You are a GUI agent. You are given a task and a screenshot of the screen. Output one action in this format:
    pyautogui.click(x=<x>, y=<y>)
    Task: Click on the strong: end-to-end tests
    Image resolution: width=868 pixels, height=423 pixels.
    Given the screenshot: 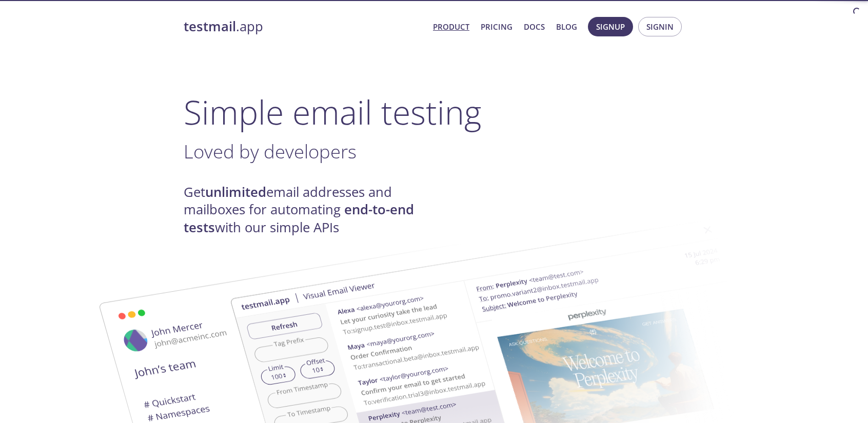 What is the action you would take?
    pyautogui.click(x=298, y=218)
    